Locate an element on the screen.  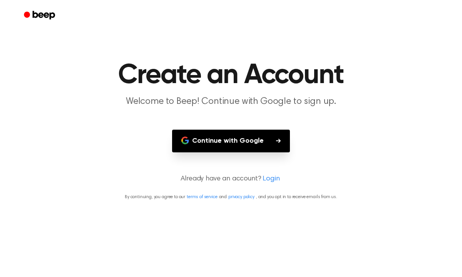
a: terms of service is located at coordinates (202, 197).